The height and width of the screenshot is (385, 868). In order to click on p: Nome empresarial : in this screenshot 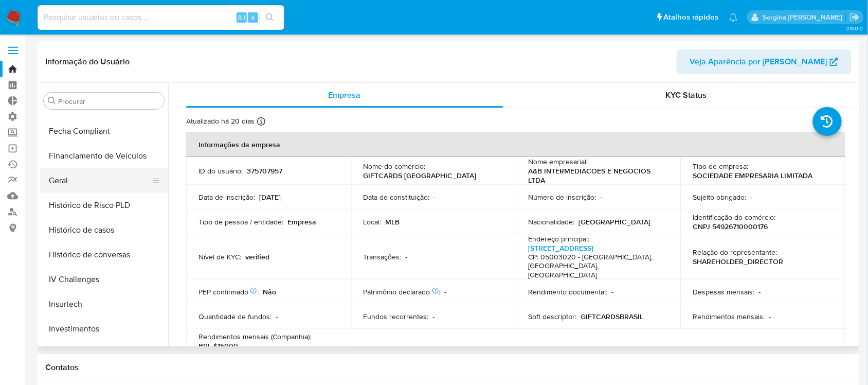, I will do `click(558, 162)`.